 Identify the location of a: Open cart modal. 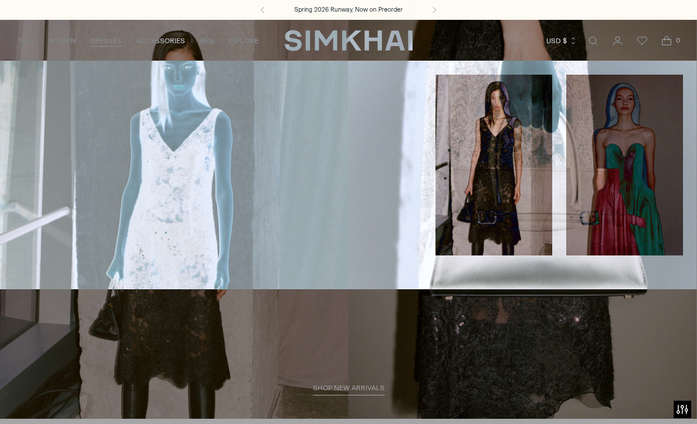
(667, 41).